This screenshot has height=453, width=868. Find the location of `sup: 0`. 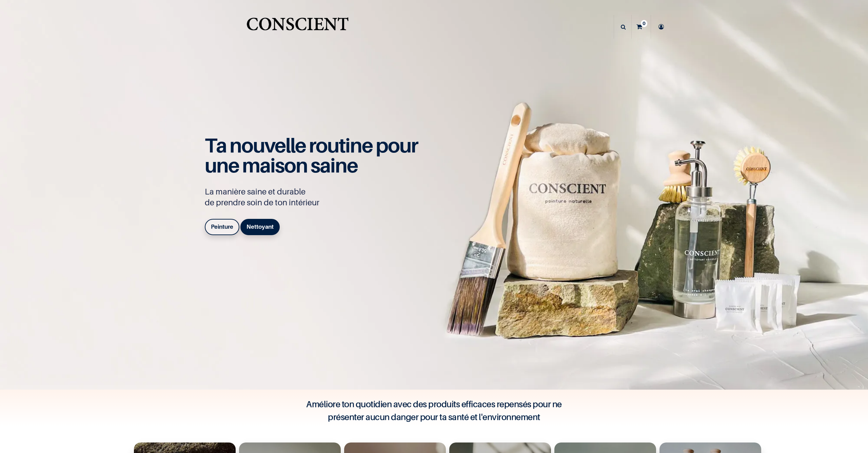

sup: 0 is located at coordinates (643, 23).